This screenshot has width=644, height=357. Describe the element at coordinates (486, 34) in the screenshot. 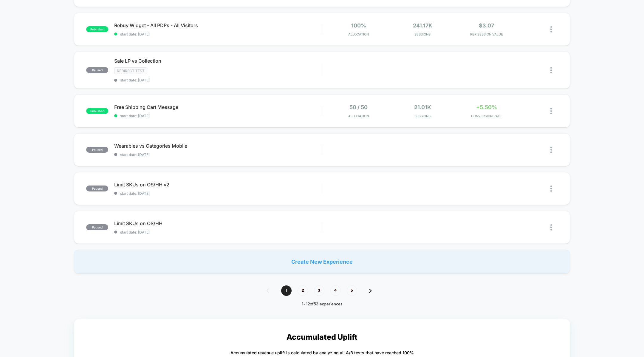

I see `span: PER SESSION VALUE` at that location.